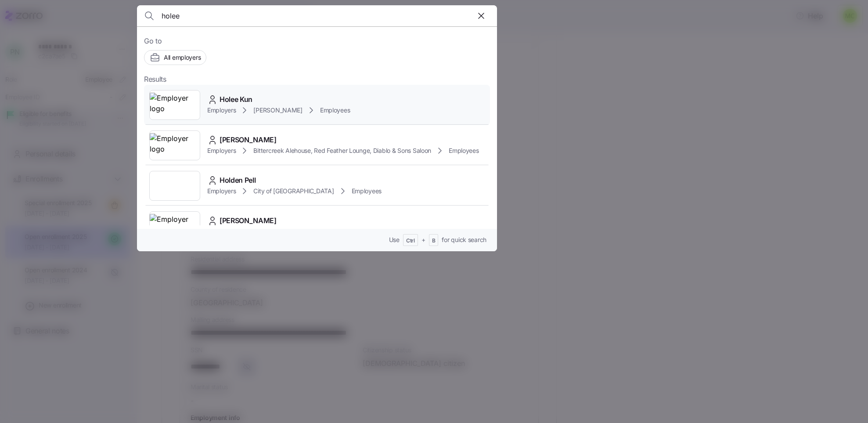  What do you see at coordinates (182, 58) in the screenshot?
I see `span: All employers` at bounding box center [182, 58].